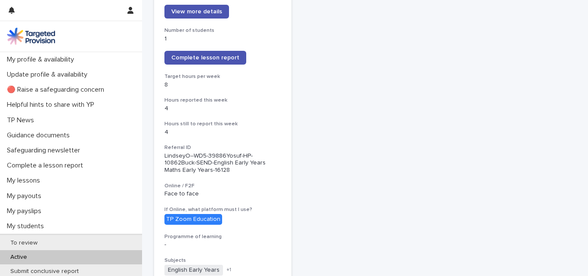  What do you see at coordinates (205, 58) in the screenshot?
I see `span: Complete lesson report` at bounding box center [205, 58].